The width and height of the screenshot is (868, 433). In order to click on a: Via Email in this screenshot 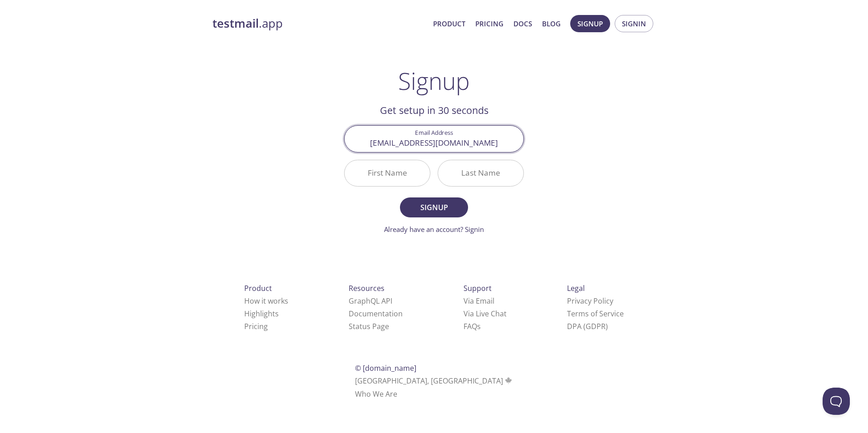, I will do `click(479, 301)`.